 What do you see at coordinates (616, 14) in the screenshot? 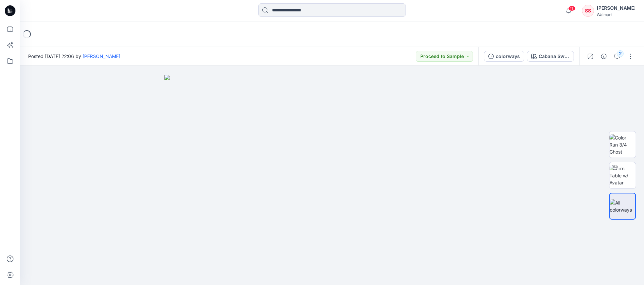
I see `div: Walmart` at bounding box center [616, 14].